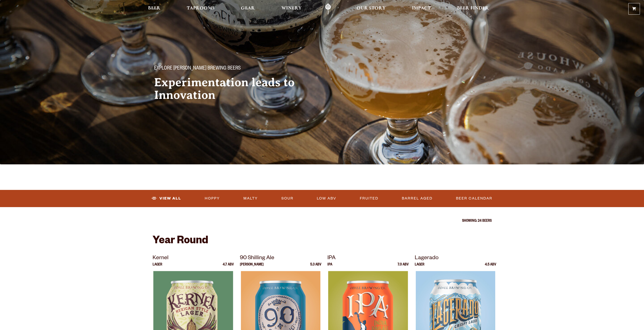 The height and width of the screenshot is (330, 644). I want to click on a: Low ABV, so click(326, 199).